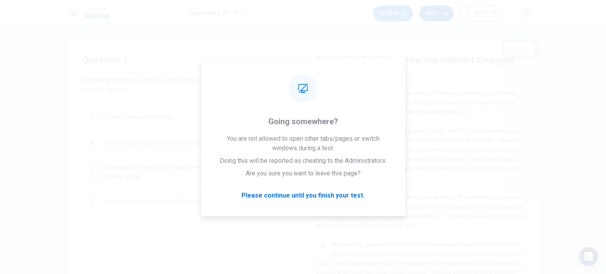  Describe the element at coordinates (421, 66) in the screenshot. I see `h4: Social Media Stars: How the Internet Changed Fame` at that location.